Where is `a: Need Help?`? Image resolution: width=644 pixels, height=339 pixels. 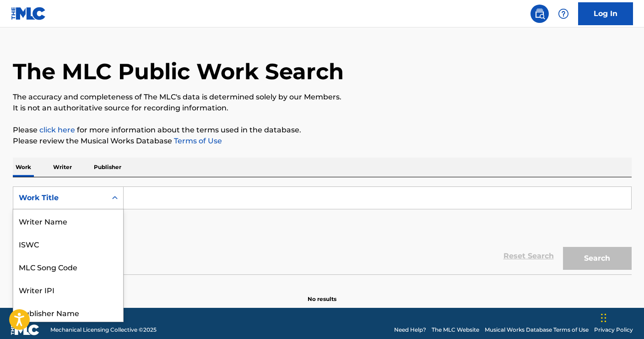 a: Need Help? is located at coordinates (410, 329).